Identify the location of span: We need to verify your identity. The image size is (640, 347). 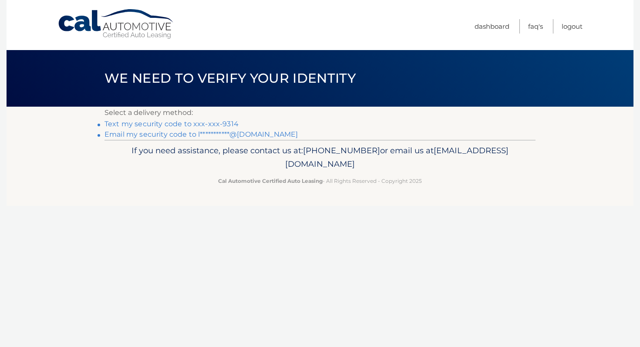
(230, 78).